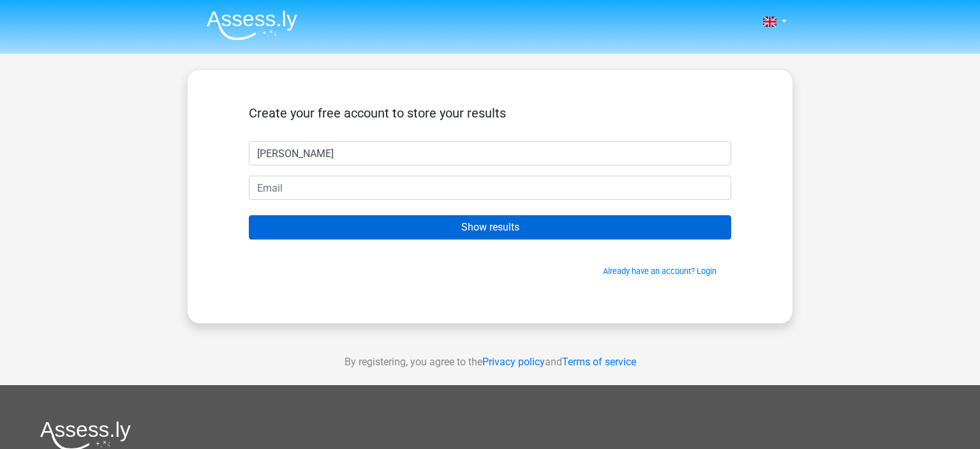 Image resolution: width=980 pixels, height=449 pixels. What do you see at coordinates (252, 25) in the screenshot?
I see `img: Assessly` at bounding box center [252, 25].